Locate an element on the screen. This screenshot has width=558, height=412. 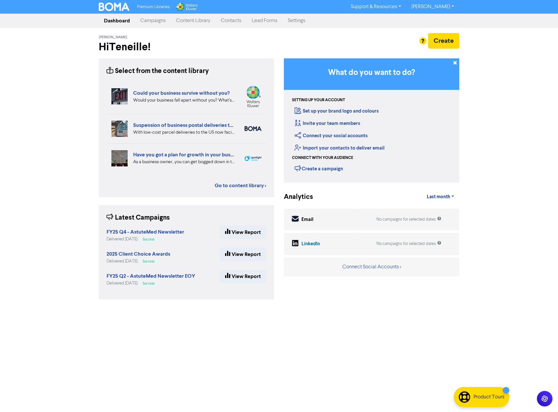
a: Settings is located at coordinates (297, 21).